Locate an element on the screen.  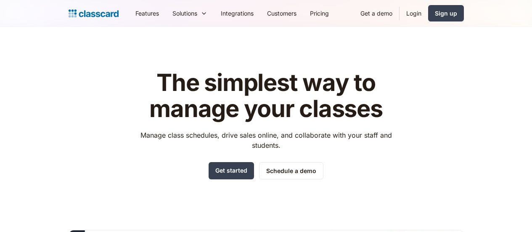
a: Sign up is located at coordinates (445, 13).